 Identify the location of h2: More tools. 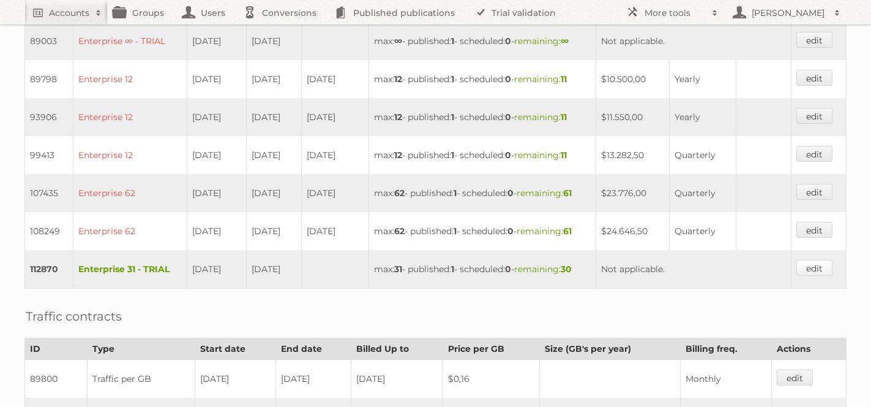
(675, 13).